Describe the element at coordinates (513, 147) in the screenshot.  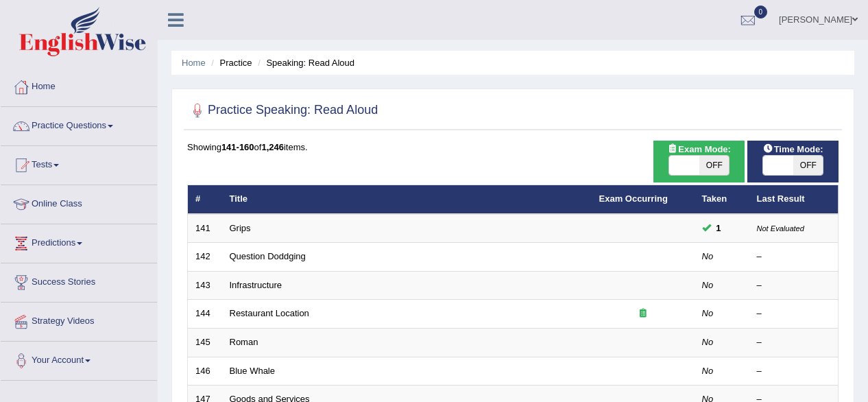
I see `div: Showing of items.` at that location.